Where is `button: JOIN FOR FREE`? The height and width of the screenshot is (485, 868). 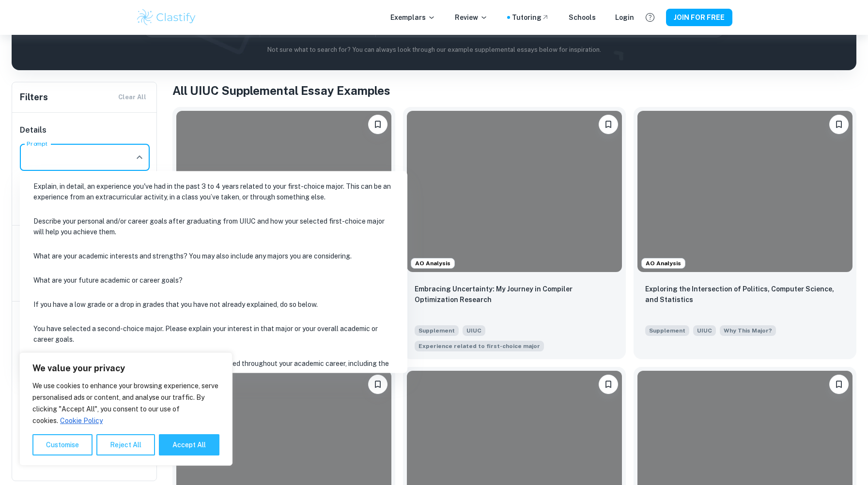 button: JOIN FOR FREE is located at coordinates (699, 17).